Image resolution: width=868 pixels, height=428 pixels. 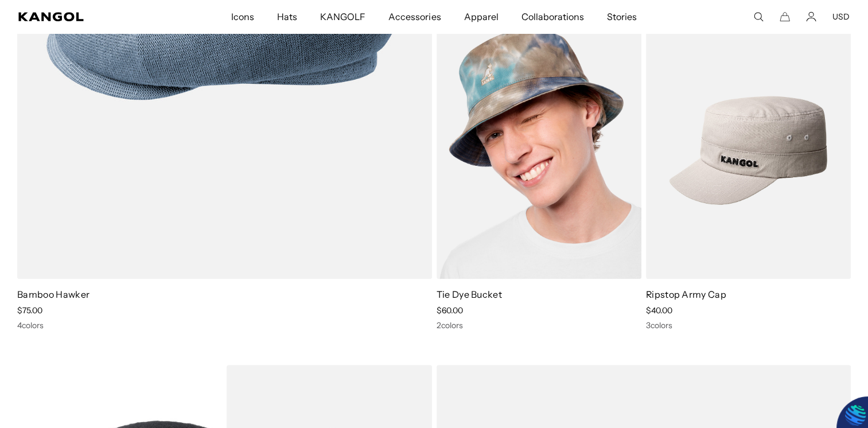 What do you see at coordinates (53, 294) in the screenshot?
I see `a: Bamboo Hawker` at bounding box center [53, 294].